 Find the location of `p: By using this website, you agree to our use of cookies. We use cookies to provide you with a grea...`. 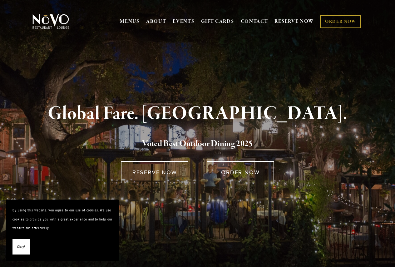

p: By using this website, you agree to our use of cookies. We use cookies to provide you with a grea... is located at coordinates (63, 219).